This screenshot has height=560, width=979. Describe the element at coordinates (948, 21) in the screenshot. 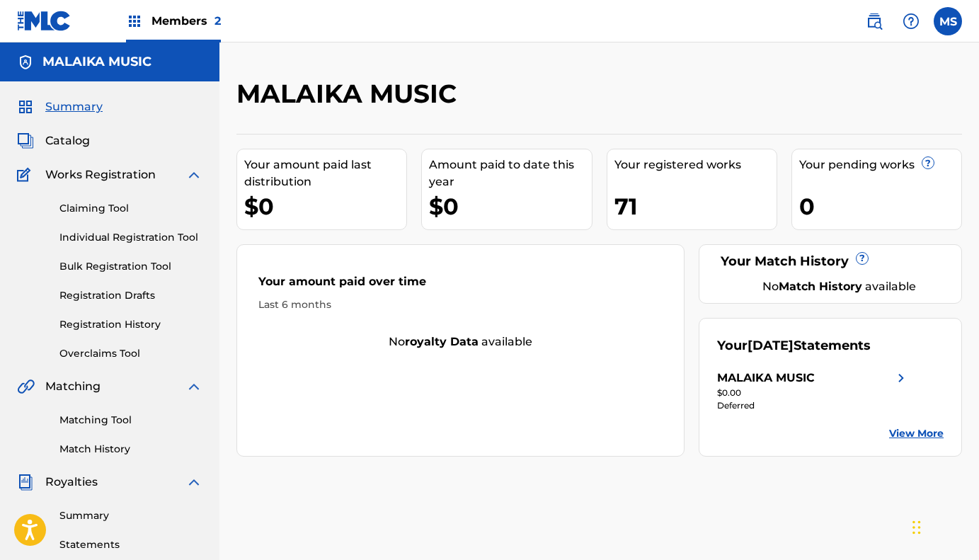

I see `div: User Menu` at that location.